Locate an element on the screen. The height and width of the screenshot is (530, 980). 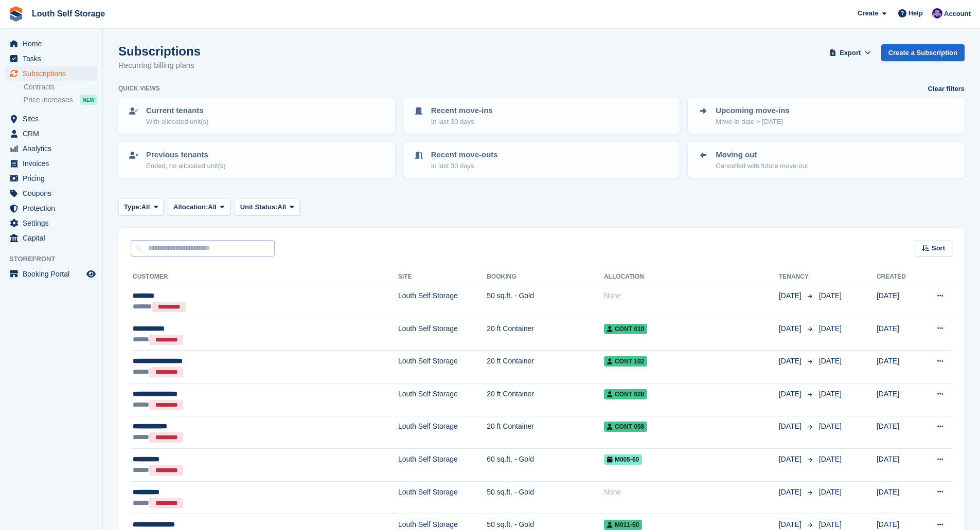
p: Cancelled with future move-out is located at coordinates (762, 166).